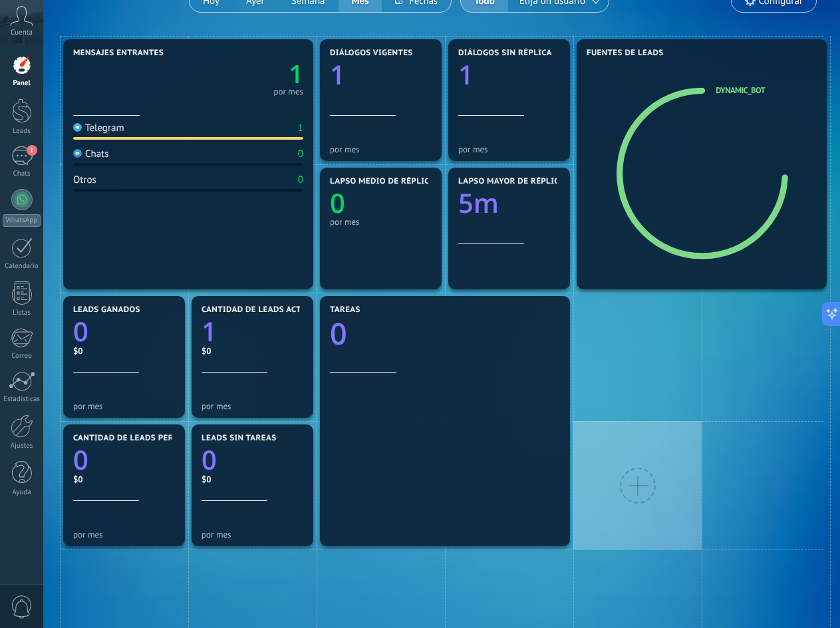 This screenshot has width=840, height=628. What do you see at coordinates (511, 182) in the screenshot?
I see `span: Lapso mayor de réplica` at bounding box center [511, 182].